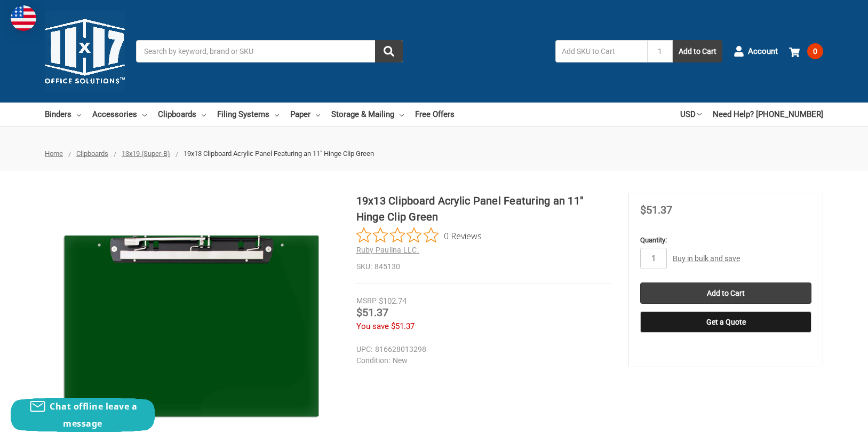  What do you see at coordinates (85, 51) in the screenshot?
I see `img: 11x17.com` at bounding box center [85, 51].